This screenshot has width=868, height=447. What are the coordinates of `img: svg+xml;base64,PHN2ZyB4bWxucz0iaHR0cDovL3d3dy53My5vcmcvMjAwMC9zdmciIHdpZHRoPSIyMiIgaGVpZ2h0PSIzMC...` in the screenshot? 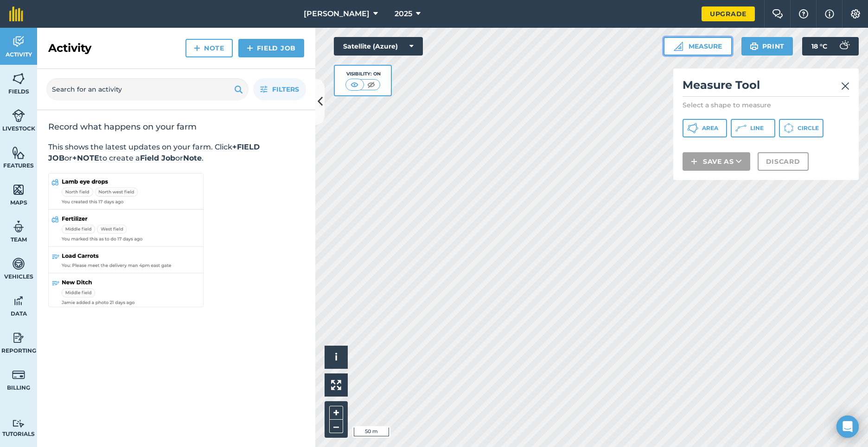 It's located at (845, 86).